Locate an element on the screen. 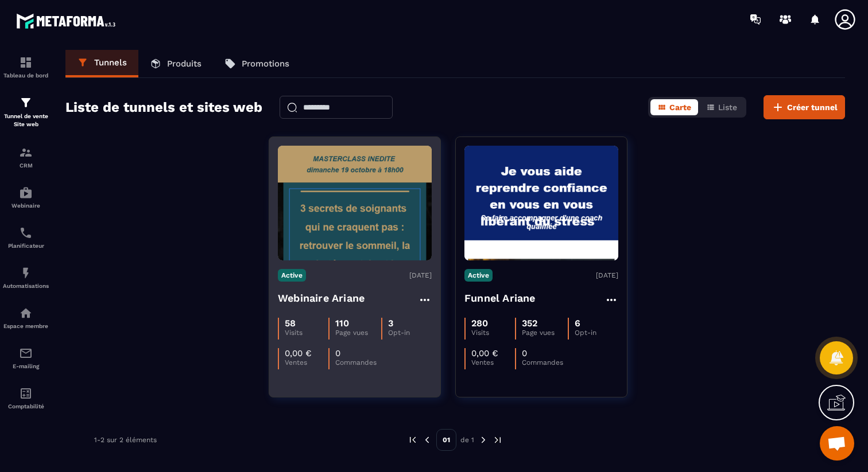  p: 58 is located at coordinates (290, 323).